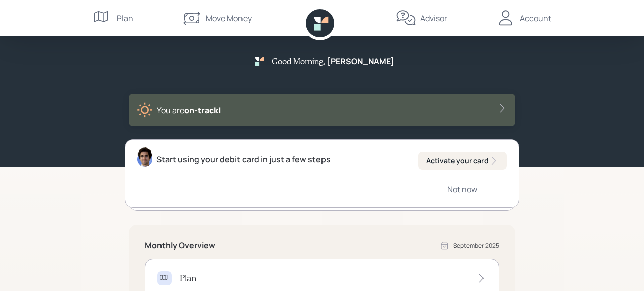 This screenshot has width=644, height=291. I want to click on div: Account, so click(535, 18).